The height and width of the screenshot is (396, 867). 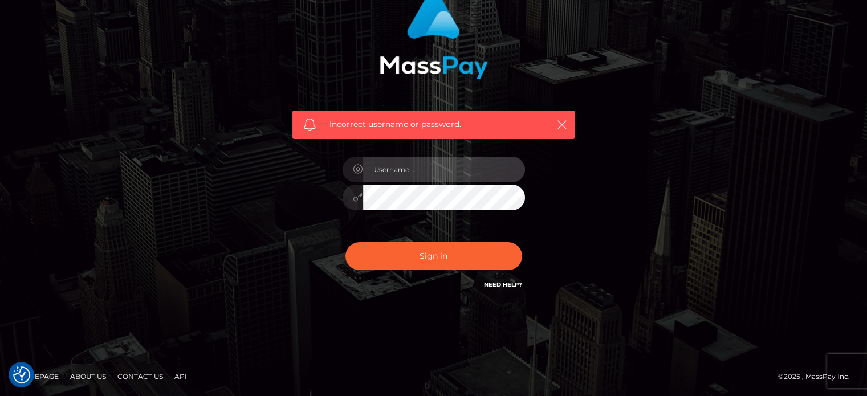 What do you see at coordinates (503, 284) in the screenshot?
I see `a: Need Help?` at bounding box center [503, 284].